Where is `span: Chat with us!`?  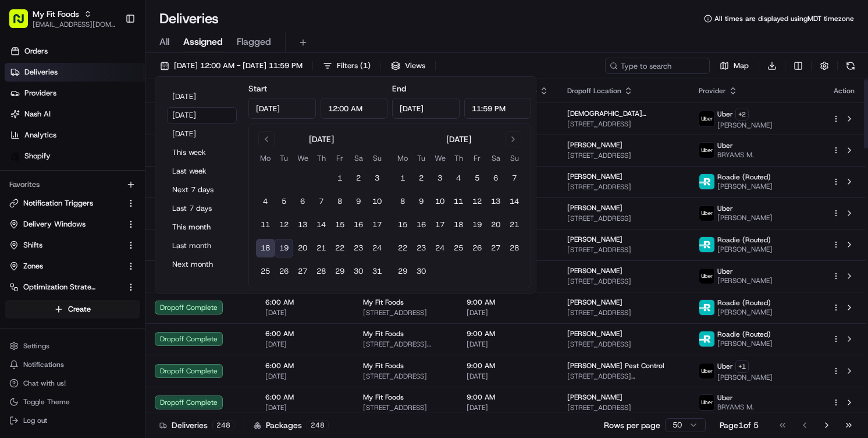 span: Chat with us! is located at coordinates (44, 383).